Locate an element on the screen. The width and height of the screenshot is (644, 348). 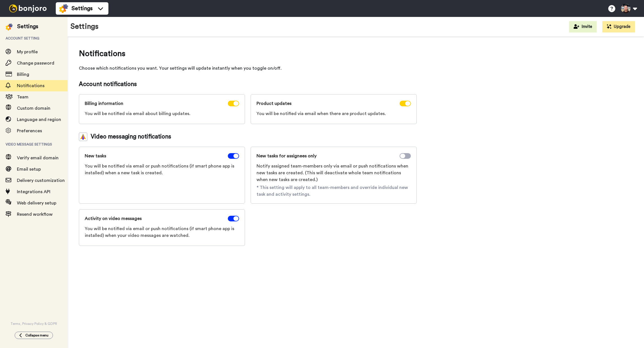
span: Preferences is located at coordinates (29, 131).